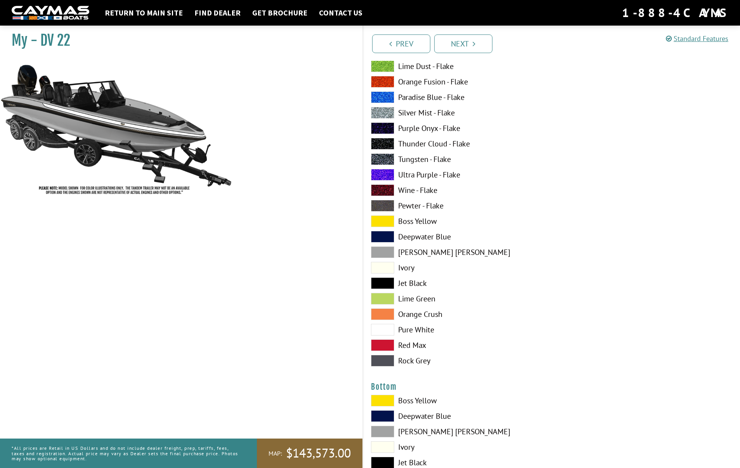 Image resolution: width=740 pixels, height=468 pixels. Describe the element at coordinates (463, 44) in the screenshot. I see `a: Next` at that location.